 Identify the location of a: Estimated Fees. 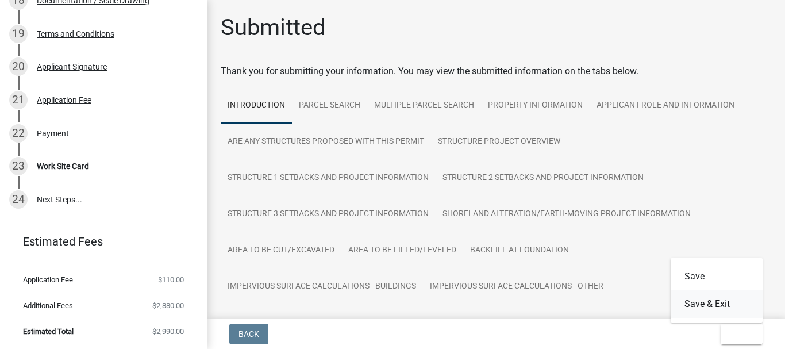
(99, 241).